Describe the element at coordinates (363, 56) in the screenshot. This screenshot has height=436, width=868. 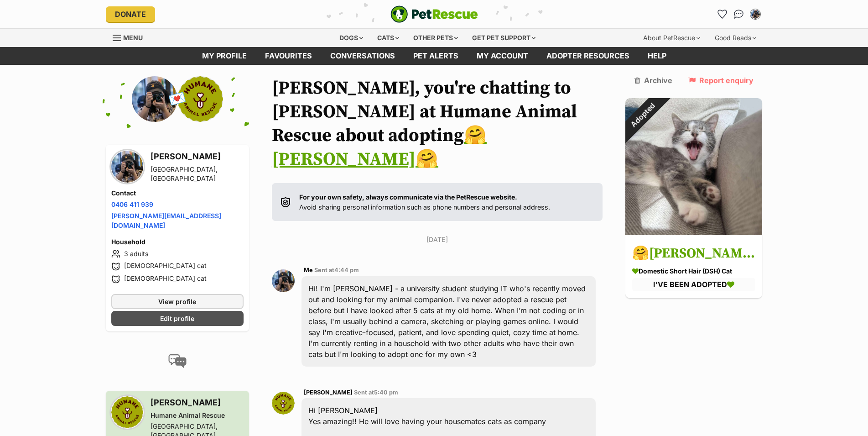
I see `a: conversations` at that location.